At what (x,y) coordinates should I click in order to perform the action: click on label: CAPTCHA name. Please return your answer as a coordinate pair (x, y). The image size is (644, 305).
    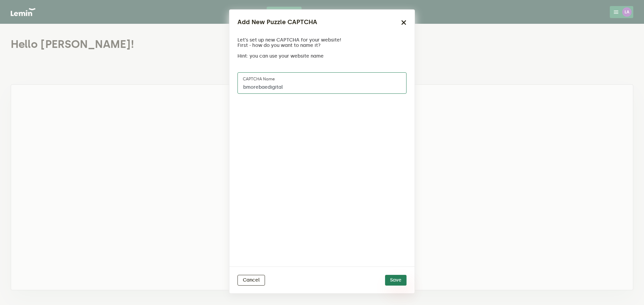
    Looking at the image, I should click on (258, 79).